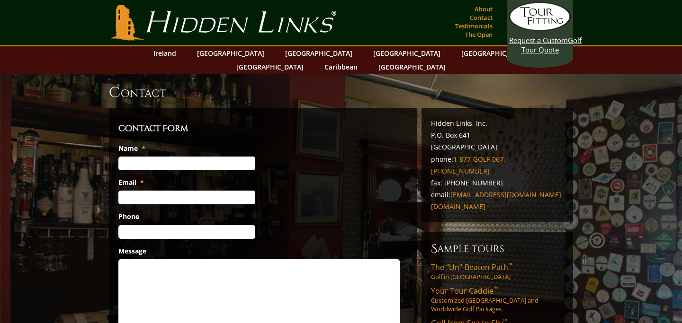 The width and height of the screenshot is (682, 323). I want to click on span: Request a Custom, so click(538, 40).